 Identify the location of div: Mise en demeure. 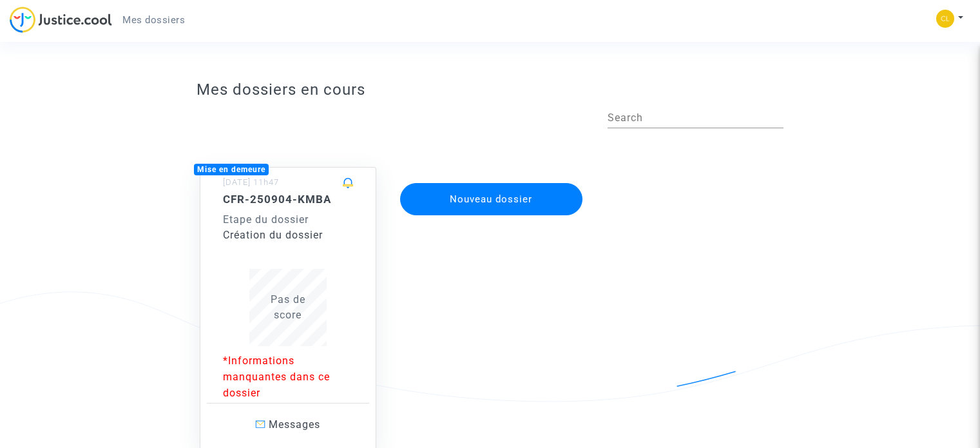
(232, 169).